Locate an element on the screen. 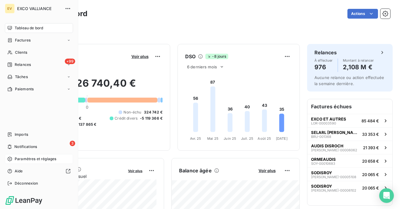 The image size is (400, 209). span: -5 119 366 € is located at coordinates (151, 119).